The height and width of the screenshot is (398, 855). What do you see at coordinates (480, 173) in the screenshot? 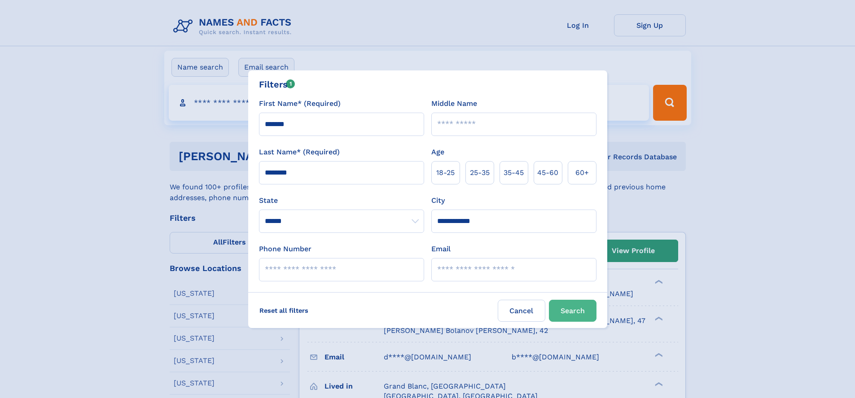
I see `span: 25‑35` at bounding box center [480, 173].